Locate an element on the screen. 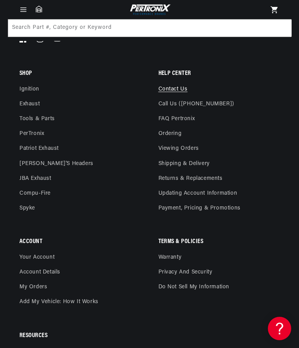  img: Pertronix is located at coordinates (150, 9).